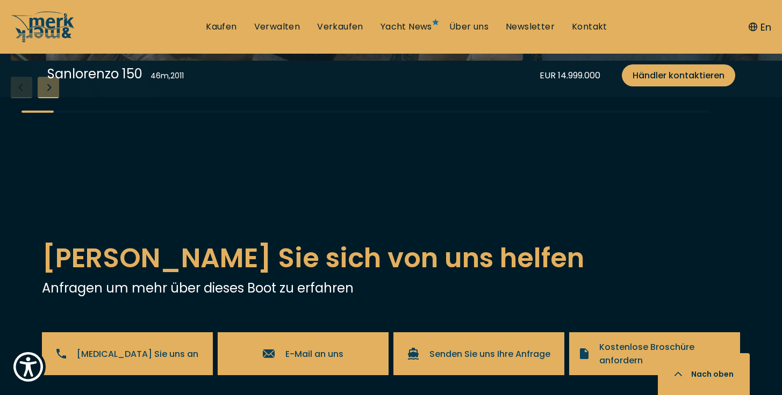 The width and height of the screenshot is (782, 395). I want to click on div: Sanlorenzo 150, so click(95, 74).